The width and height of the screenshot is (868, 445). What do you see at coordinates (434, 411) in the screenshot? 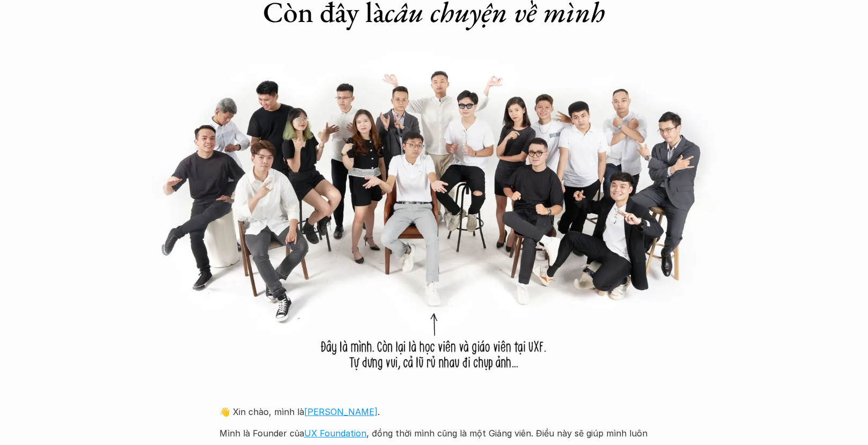
I see `p: 👋 Xin chào, mình là .` at bounding box center [434, 411].